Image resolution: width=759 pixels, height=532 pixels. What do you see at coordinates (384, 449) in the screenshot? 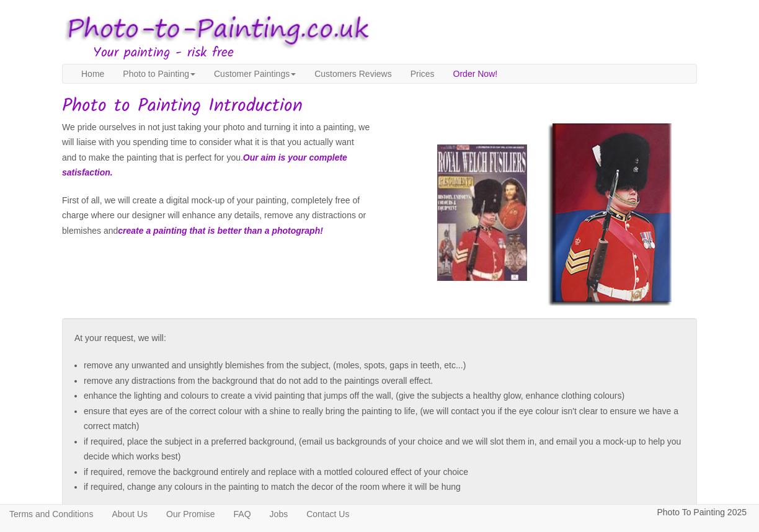
I see `li: if required, place the subject in a preferred background, (email us backgrounds of your choice an...` at bounding box center [384, 449].